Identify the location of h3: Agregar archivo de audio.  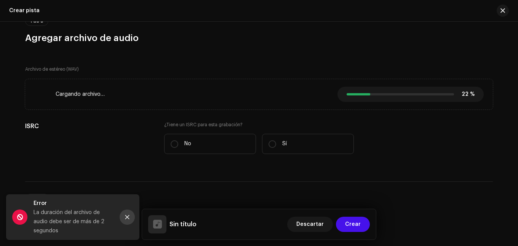
(259, 38).